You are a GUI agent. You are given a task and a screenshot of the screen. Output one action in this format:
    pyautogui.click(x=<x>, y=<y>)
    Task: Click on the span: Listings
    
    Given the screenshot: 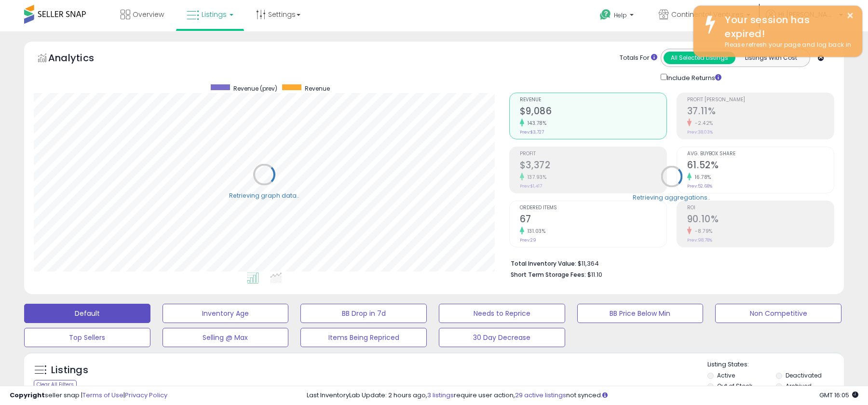 What is the action you would take?
    pyautogui.click(x=214, y=14)
    